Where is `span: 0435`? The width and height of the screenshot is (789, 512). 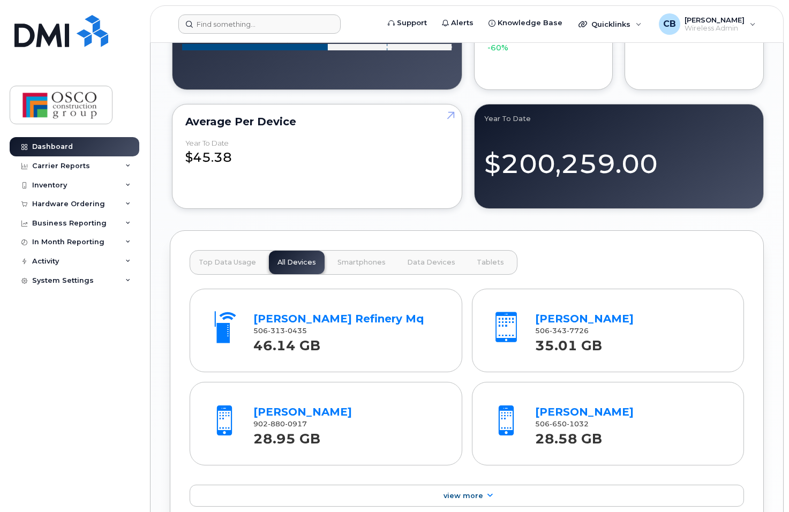 span: 0435 is located at coordinates (296, 330).